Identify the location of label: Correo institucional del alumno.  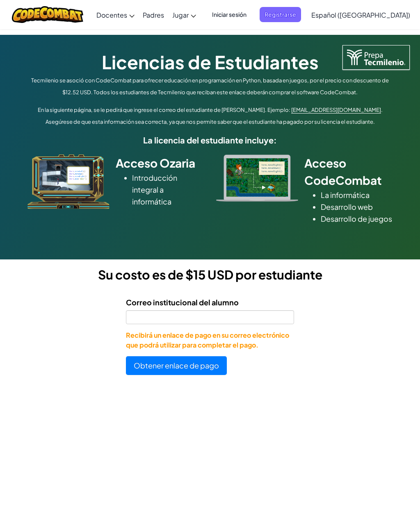
(182, 302).